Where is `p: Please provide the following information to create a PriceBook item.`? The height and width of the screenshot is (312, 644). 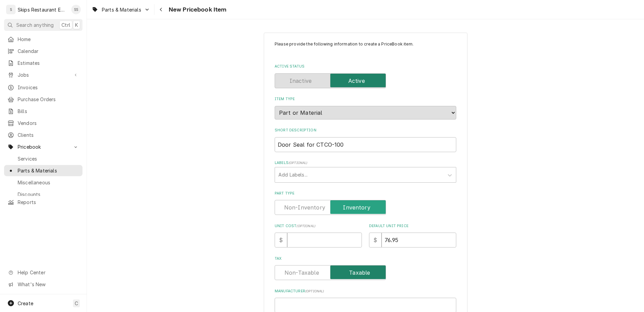 p: Please provide the following information to create a PriceBook item. is located at coordinates (366, 47).